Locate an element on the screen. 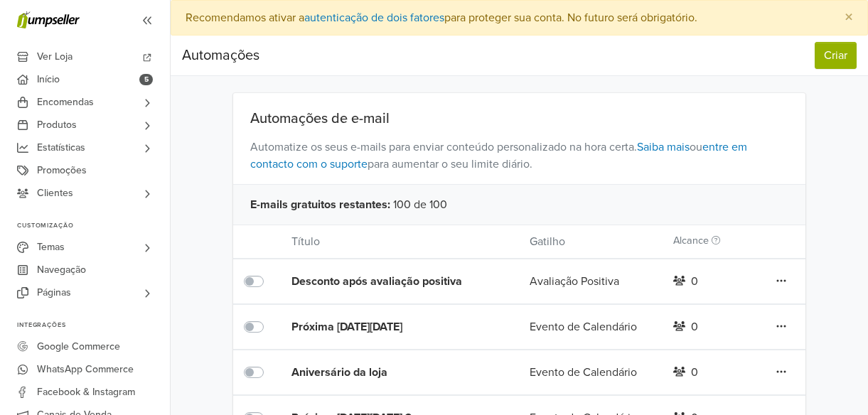 The height and width of the screenshot is (415, 868). label: Alcance is located at coordinates (697, 241).